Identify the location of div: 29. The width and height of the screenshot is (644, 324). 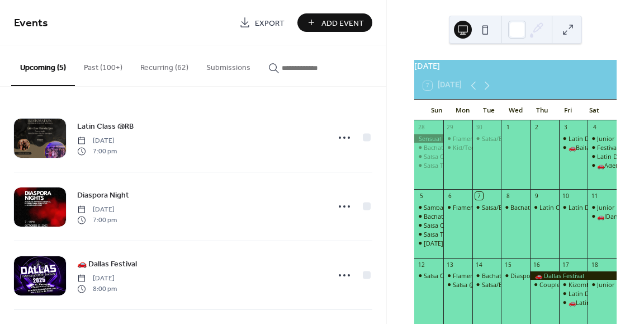
(450, 128).